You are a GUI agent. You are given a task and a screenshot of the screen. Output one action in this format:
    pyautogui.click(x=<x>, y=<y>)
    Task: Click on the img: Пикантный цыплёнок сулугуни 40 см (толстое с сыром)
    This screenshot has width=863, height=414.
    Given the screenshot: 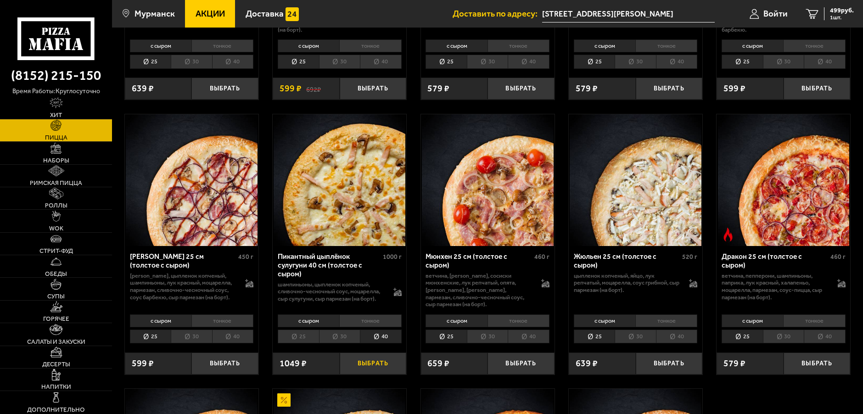 What is the action you would take?
    pyautogui.click(x=339, y=180)
    